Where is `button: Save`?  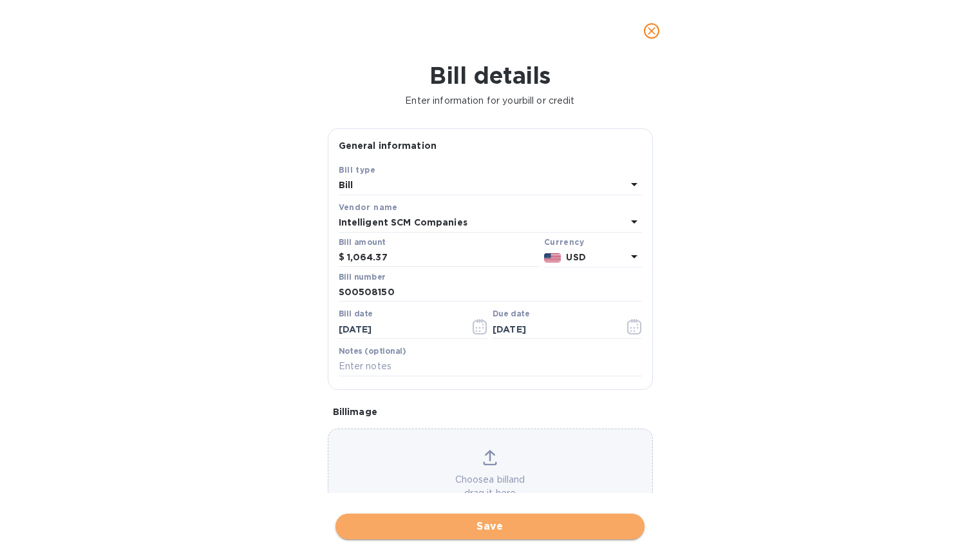 button: Save is located at coordinates (490, 526).